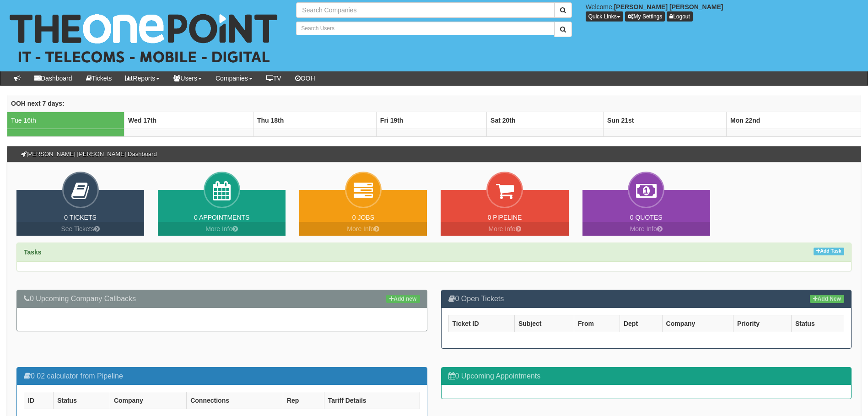 The height and width of the screenshot is (416, 868). Describe the element at coordinates (647, 299) in the screenshot. I see `h3: 0 Open Tickets` at that location.